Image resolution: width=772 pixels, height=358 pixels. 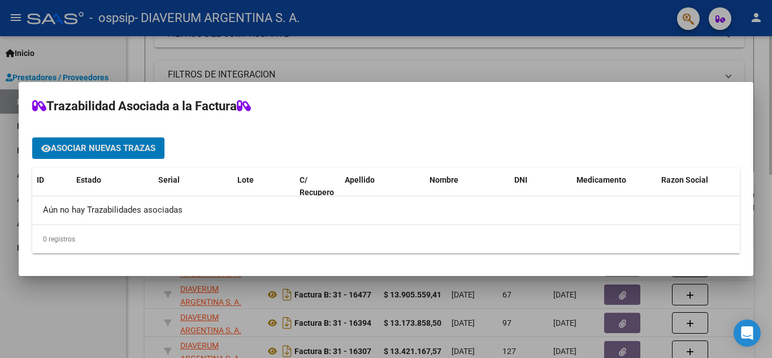 What do you see at coordinates (443, 180) in the screenshot?
I see `span: Nombre` at bounding box center [443, 180].